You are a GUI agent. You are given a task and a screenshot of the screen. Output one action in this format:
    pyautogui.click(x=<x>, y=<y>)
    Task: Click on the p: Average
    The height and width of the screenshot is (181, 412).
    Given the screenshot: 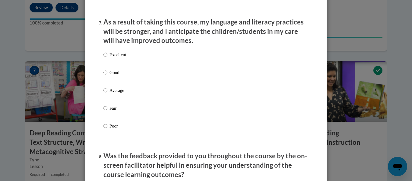 What is the action you would take?
    pyautogui.click(x=118, y=90)
    